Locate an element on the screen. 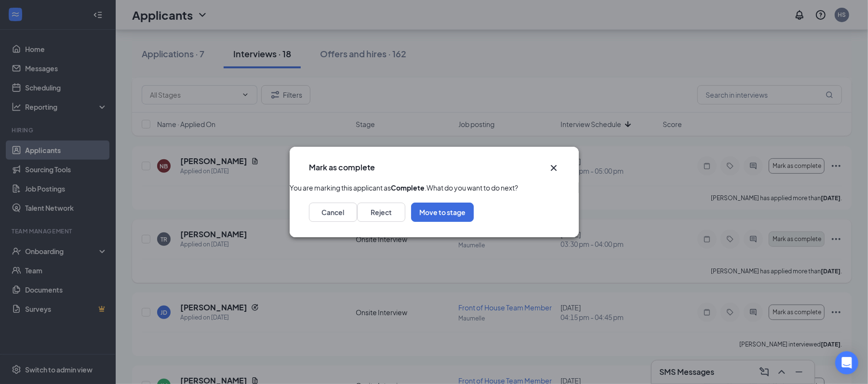 The image size is (868, 384). h3: Mark as complete is located at coordinates (342, 167).